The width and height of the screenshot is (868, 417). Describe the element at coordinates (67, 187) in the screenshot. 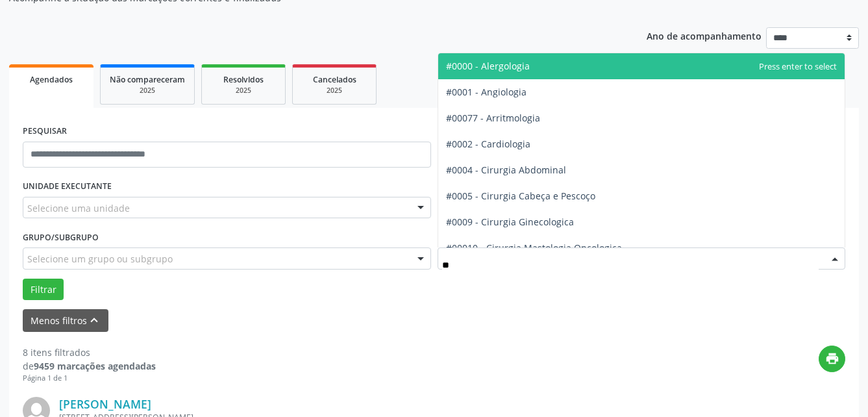

I see `label: UNIDADE EXECUTANTE` at that location.